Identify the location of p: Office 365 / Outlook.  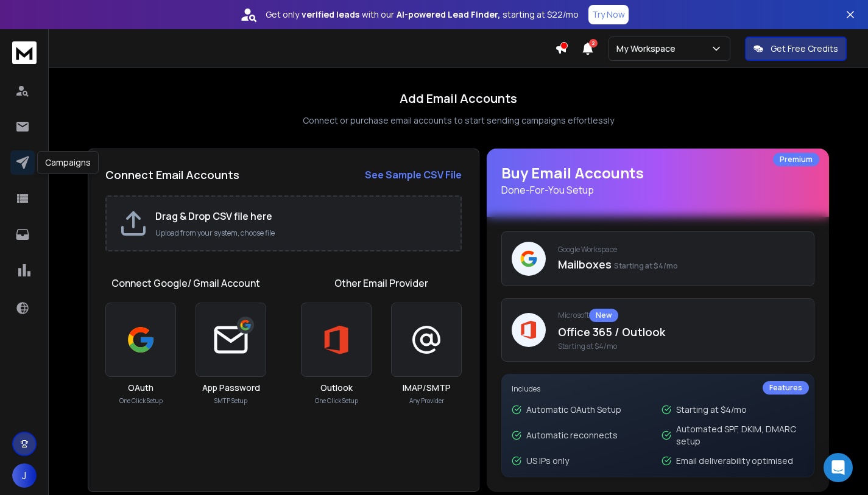
(681, 332).